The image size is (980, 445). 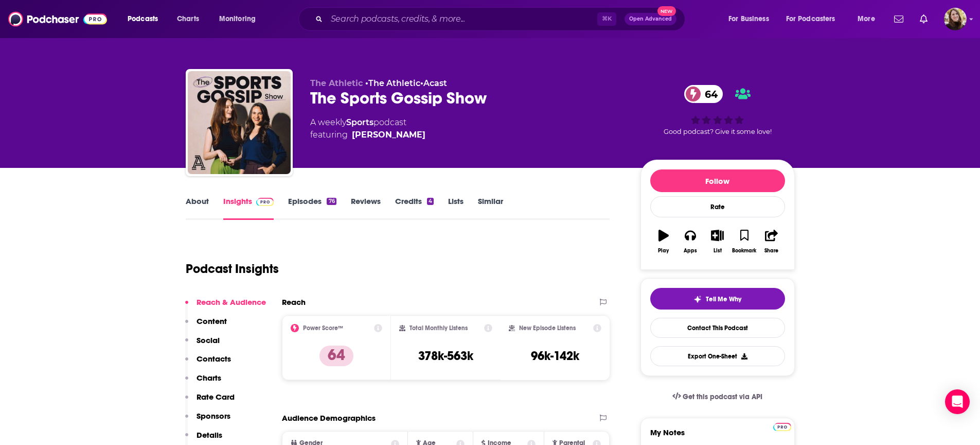 What do you see at coordinates (717, 355) in the screenshot?
I see `button: Export One-Sheet` at bounding box center [717, 355].